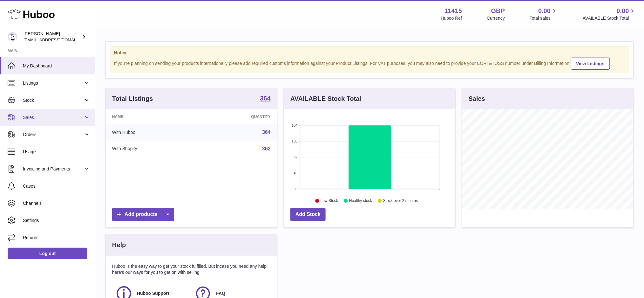 The image size is (644, 298). Describe the element at coordinates (294, 125) in the screenshot. I see `text: 184` at that location.